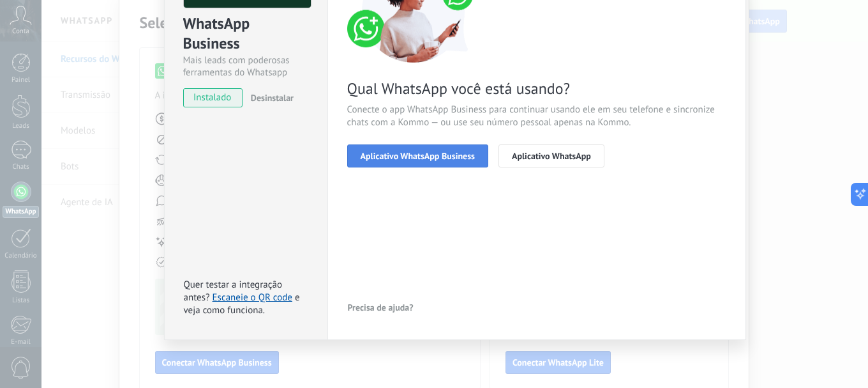 The height and width of the screenshot is (388, 868). What do you see at coordinates (537, 88) in the screenshot?
I see `span: Qual WhatsApp você está usando?` at bounding box center [537, 88].